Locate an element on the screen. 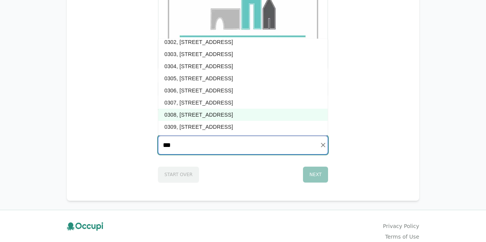  a: Terms of Use is located at coordinates (402, 237).